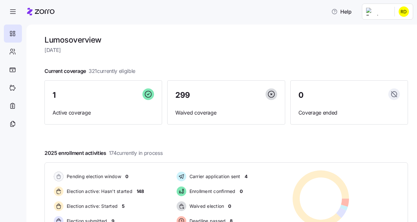  Describe the element at coordinates (103, 153) in the screenshot. I see `span: 2025 enrollment activities` at that location.